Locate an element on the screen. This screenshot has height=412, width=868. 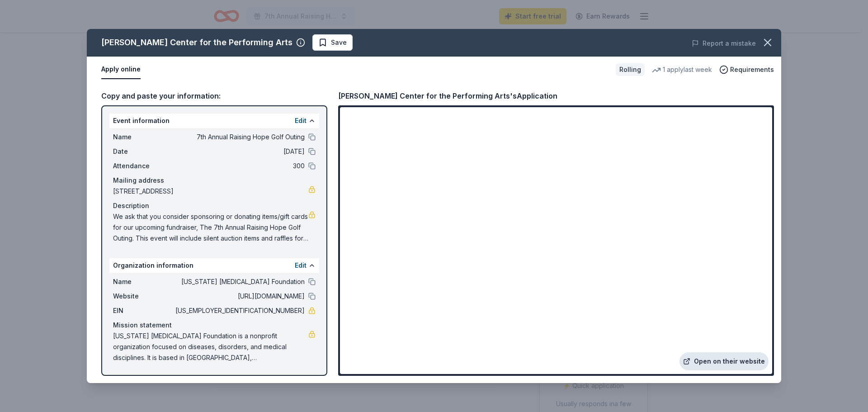
div: Event information is located at coordinates (214, 121).